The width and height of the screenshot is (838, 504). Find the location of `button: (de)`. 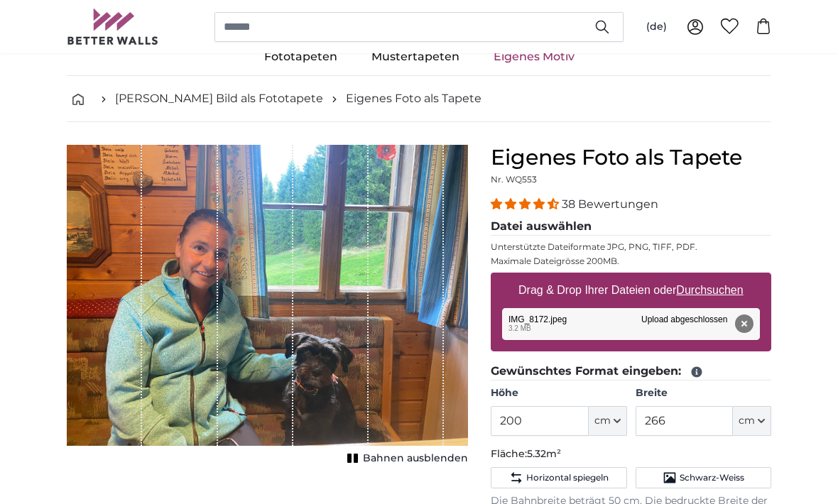

button: (de) is located at coordinates (656, 27).